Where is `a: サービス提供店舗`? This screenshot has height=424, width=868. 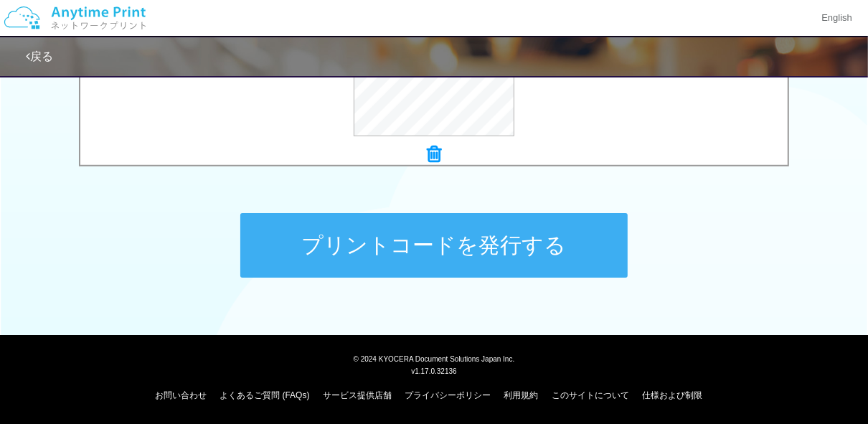
a: サービス提供店舗 is located at coordinates (357, 396).